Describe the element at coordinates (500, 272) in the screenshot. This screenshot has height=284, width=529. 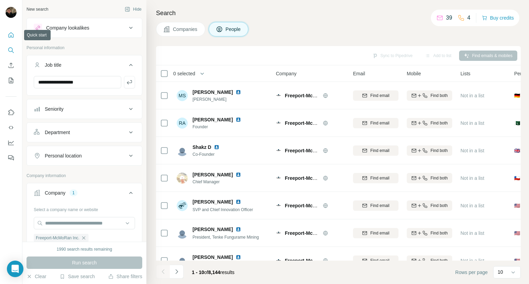
I see `p: 10` at that location.